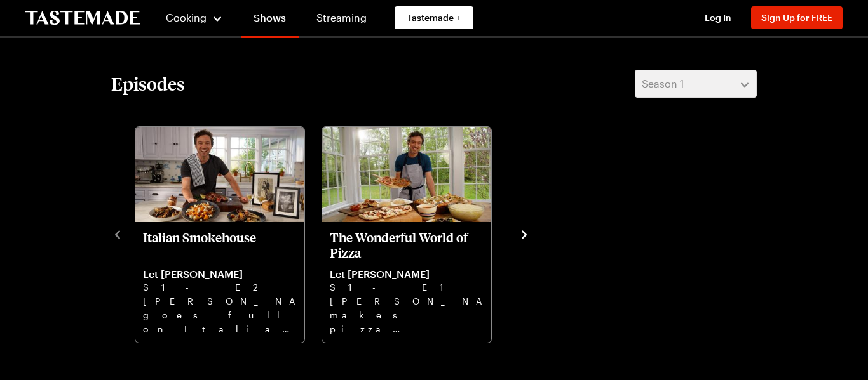 The width and height of the screenshot is (868, 380). Describe the element at coordinates (220, 175) in the screenshot. I see `img: Italian Smokehouse` at that location.